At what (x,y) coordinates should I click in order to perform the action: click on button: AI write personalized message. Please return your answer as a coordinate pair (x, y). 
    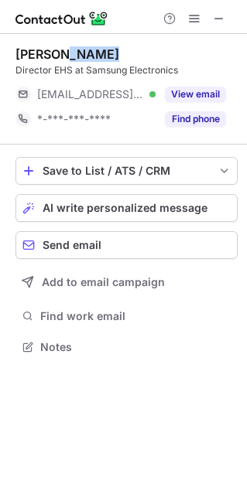
    Looking at the image, I should click on (126, 208).